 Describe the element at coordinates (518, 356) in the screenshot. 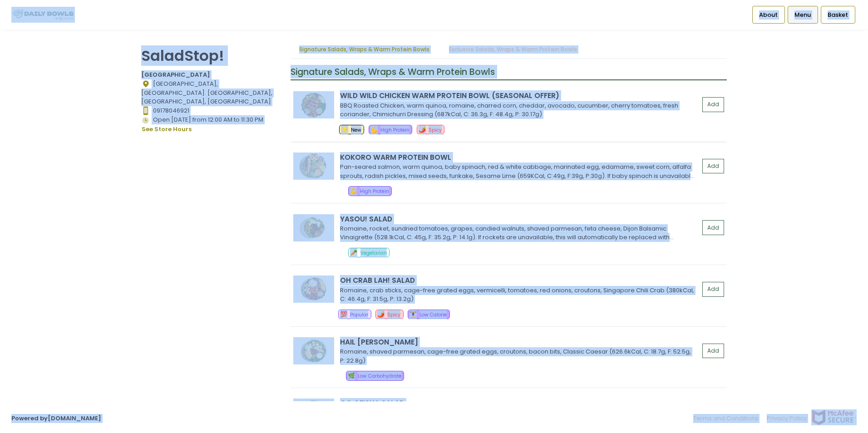

I see `div: Romaine, shaved parmesan, cage-free grated eggs, croutons, bacon bits, Classic Caesar (626.6kCal,...` at that location.